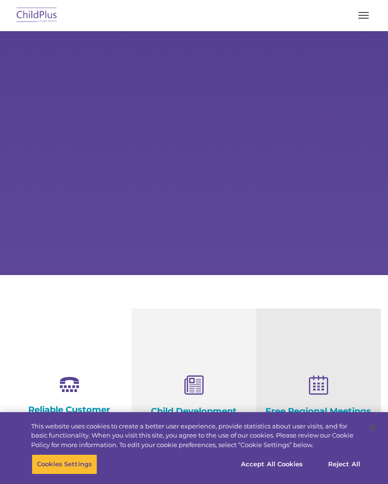 The image size is (388, 484). What do you see at coordinates (373, 427) in the screenshot?
I see `button: Close` at bounding box center [373, 427].